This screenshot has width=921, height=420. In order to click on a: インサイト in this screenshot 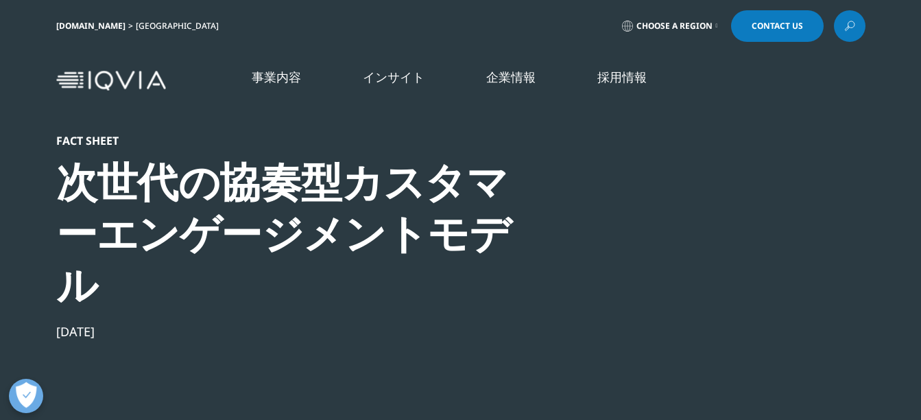, I will do `click(393, 77)`.